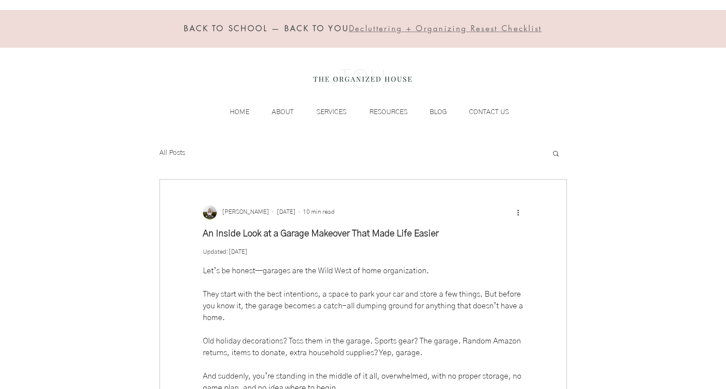  Describe the element at coordinates (238, 252) in the screenshot. I see `span: Feb 11` at that location.